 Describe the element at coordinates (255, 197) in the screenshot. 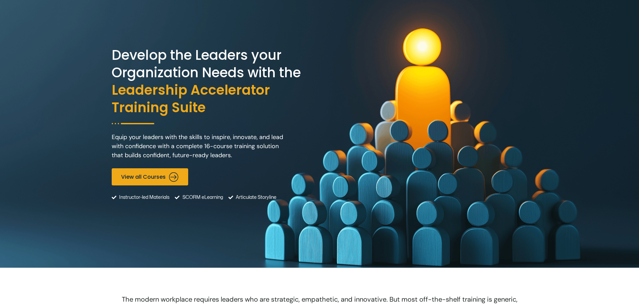

I see `span: Articulate Storyline` at that location.